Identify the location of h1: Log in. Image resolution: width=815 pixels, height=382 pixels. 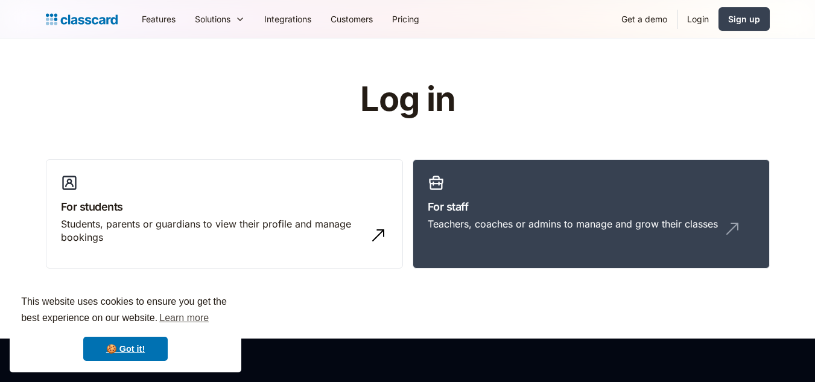
(407, 100).